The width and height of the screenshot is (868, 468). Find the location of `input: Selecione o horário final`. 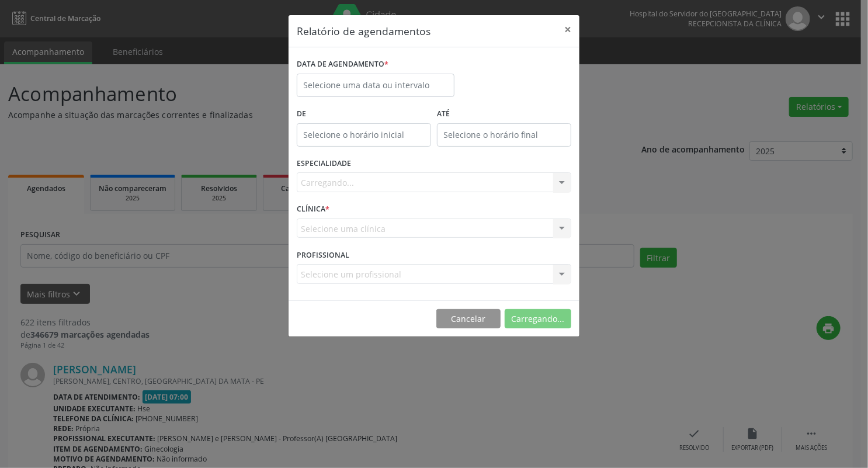

input: Selecione o horário final is located at coordinates (504, 135).